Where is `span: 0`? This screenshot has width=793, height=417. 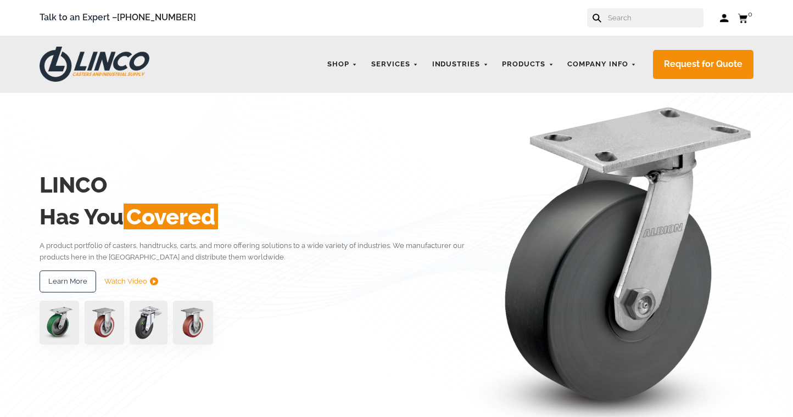 span: 0 is located at coordinates (750, 14).